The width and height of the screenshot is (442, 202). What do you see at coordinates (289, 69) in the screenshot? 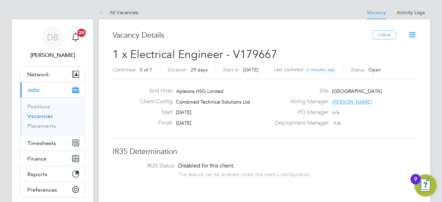
I see `label: Last Updated` at bounding box center [289, 69].